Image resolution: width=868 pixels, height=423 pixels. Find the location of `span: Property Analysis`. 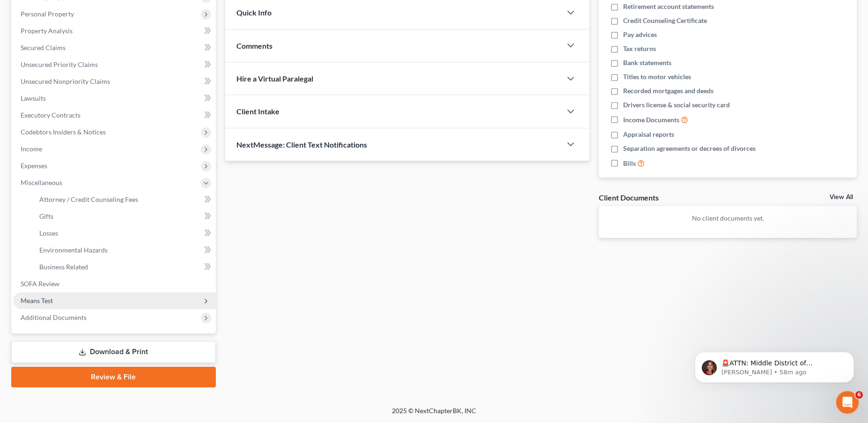

span: Property Analysis is located at coordinates (46, 30).